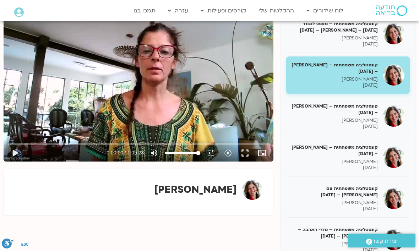 This screenshot has width=419, height=251. Describe the element at coordinates (385, 241) in the screenshot. I see `span: יצירת קשר` at that location.